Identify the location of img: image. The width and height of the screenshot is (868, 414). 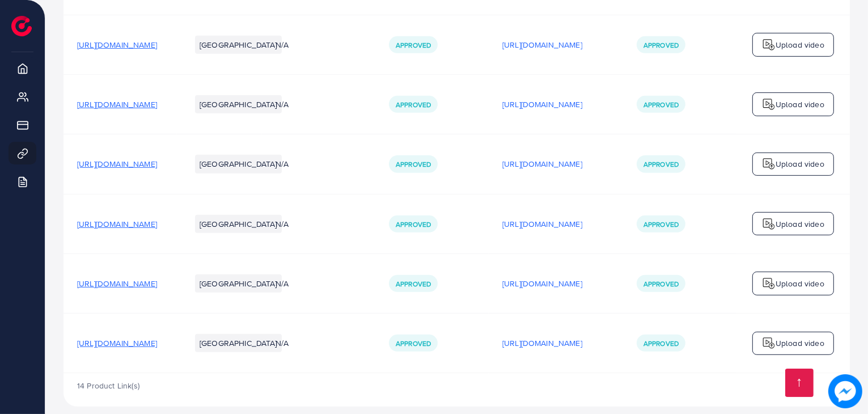
(845, 391).